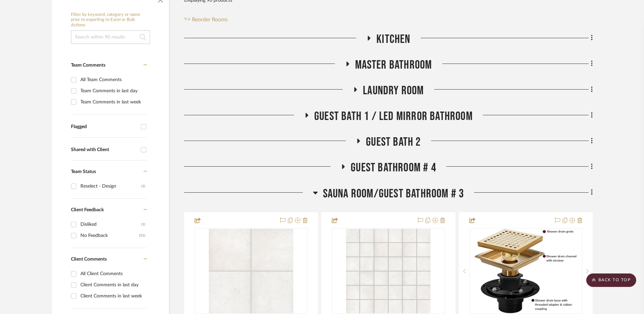  Describe the element at coordinates (394, 142) in the screenshot. I see `span: Guest Bath 2` at that location.